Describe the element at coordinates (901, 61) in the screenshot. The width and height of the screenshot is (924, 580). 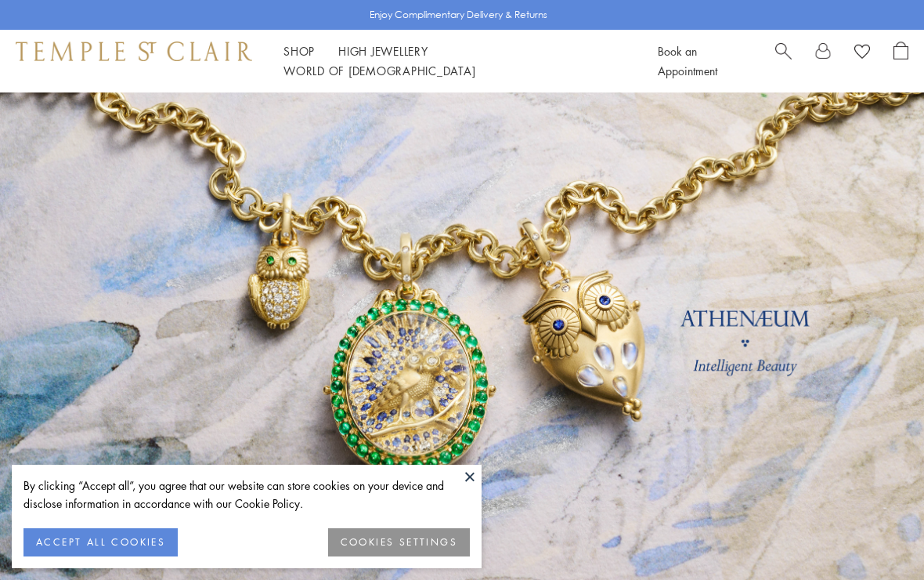
I see `a: Open Shopping Bag` at that location.